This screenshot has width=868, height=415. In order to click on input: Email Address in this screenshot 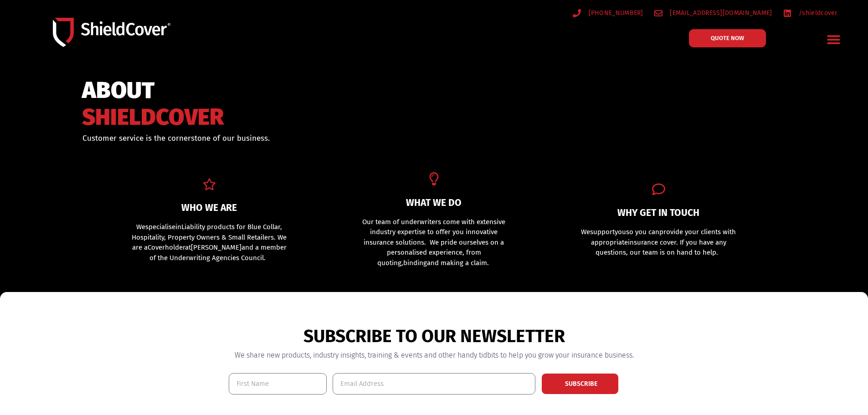, I will do `click(434, 384)`.